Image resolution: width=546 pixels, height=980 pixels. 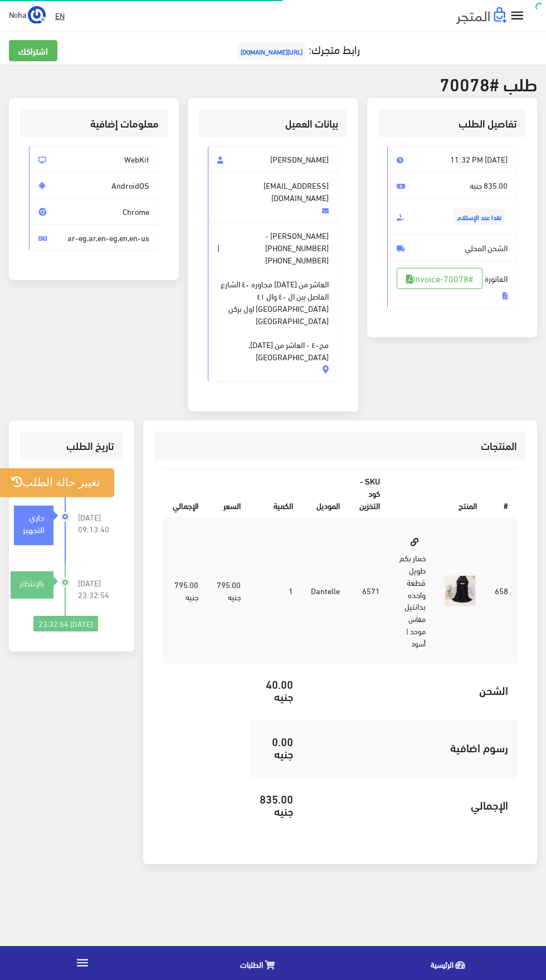 What do you see at coordinates (276, 494) in the screenshot?
I see `th: الكمية` at bounding box center [276, 494].